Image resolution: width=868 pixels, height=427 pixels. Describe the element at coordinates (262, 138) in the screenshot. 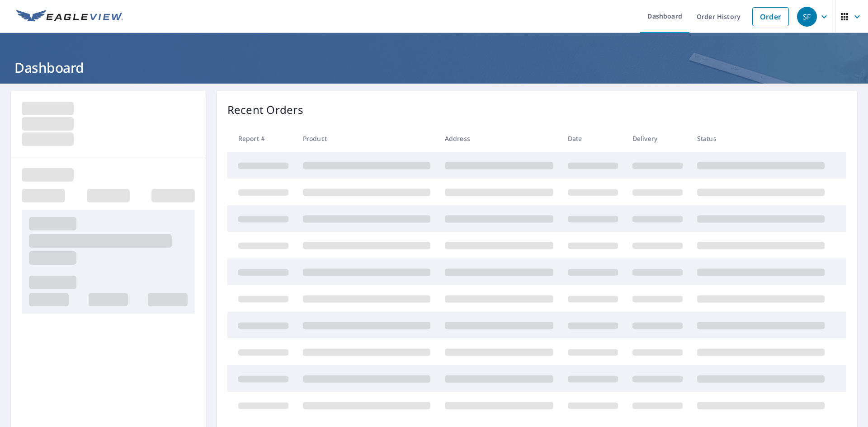

I see `th: Report #` at that location.